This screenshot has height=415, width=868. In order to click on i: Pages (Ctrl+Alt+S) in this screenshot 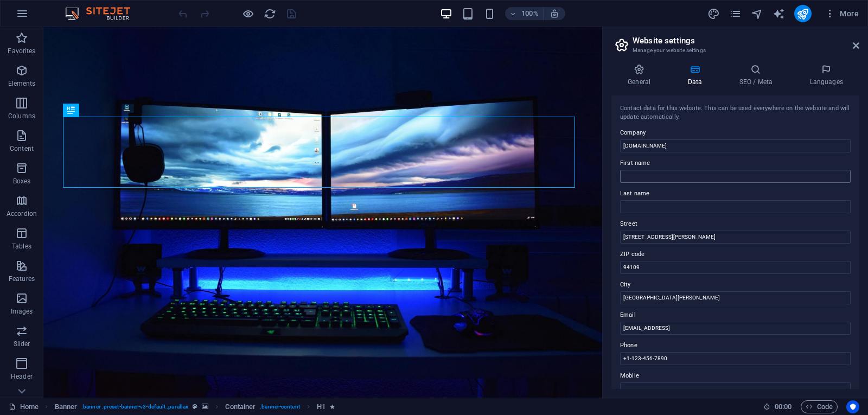, I will do `click(735, 14)`.